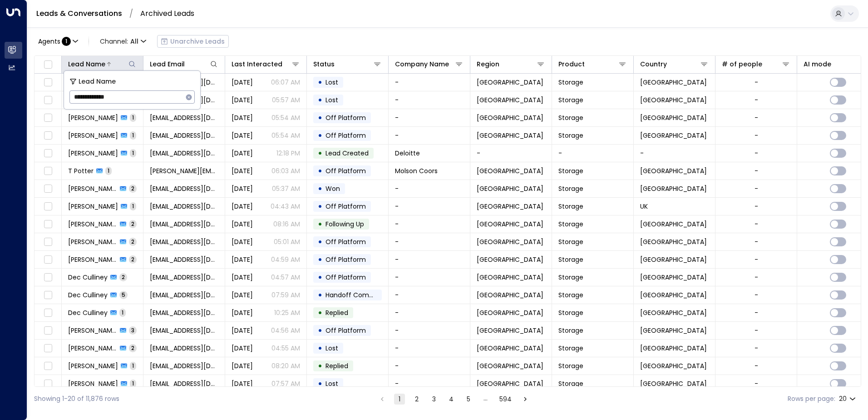  What do you see at coordinates (184, 118) in the screenshot?
I see `span: oosare@hotmail.com` at bounding box center [184, 118].